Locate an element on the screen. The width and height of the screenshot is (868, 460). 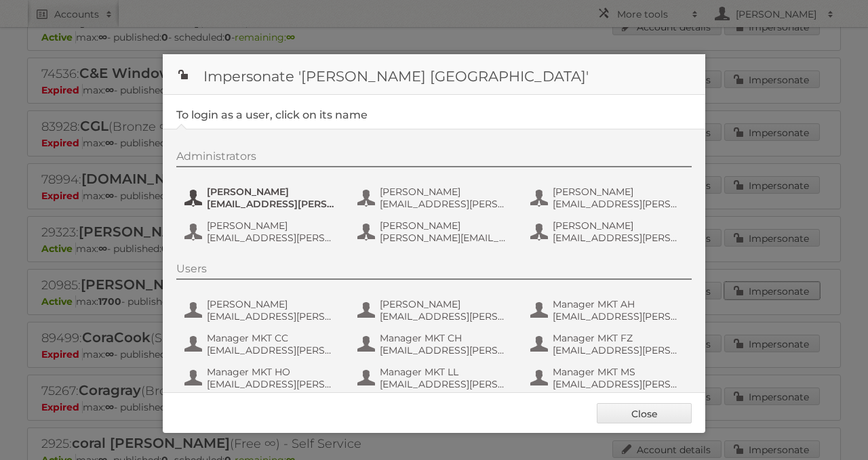
span: Manager MKT HO is located at coordinates (273, 373).